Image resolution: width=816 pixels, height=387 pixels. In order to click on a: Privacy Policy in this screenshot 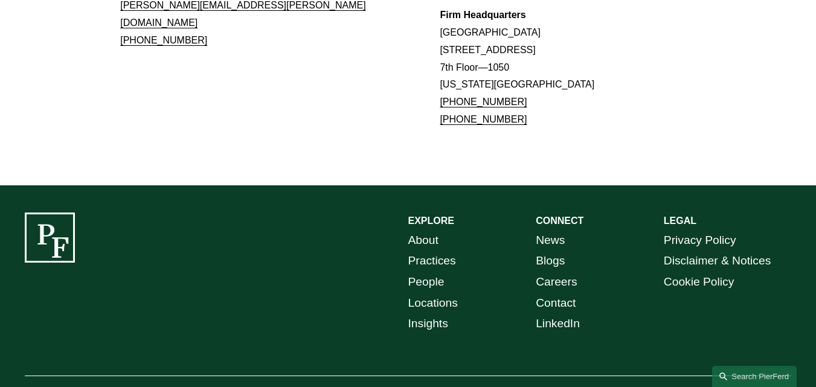, I will do `click(700, 240)`.